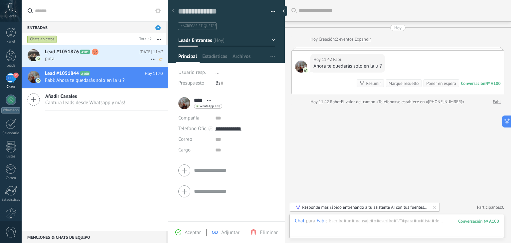 The height and width of the screenshot is (243, 511). I want to click on button: Más, so click(159, 39).